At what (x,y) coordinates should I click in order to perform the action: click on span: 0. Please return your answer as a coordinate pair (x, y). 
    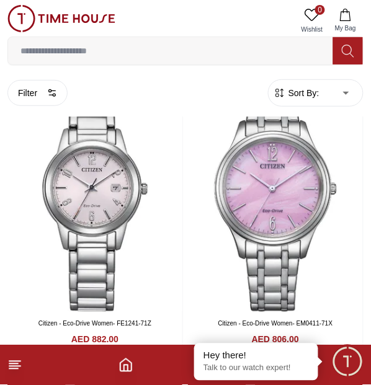
    Looking at the image, I should click on (320, 10).